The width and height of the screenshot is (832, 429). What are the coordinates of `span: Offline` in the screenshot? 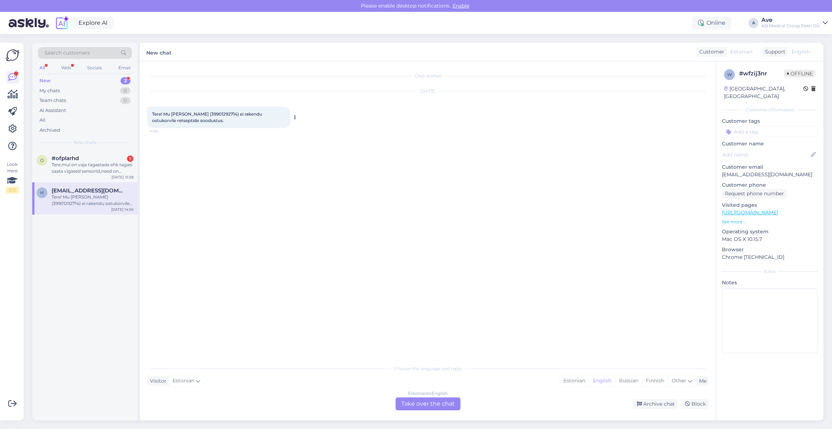 It's located at (800, 74).